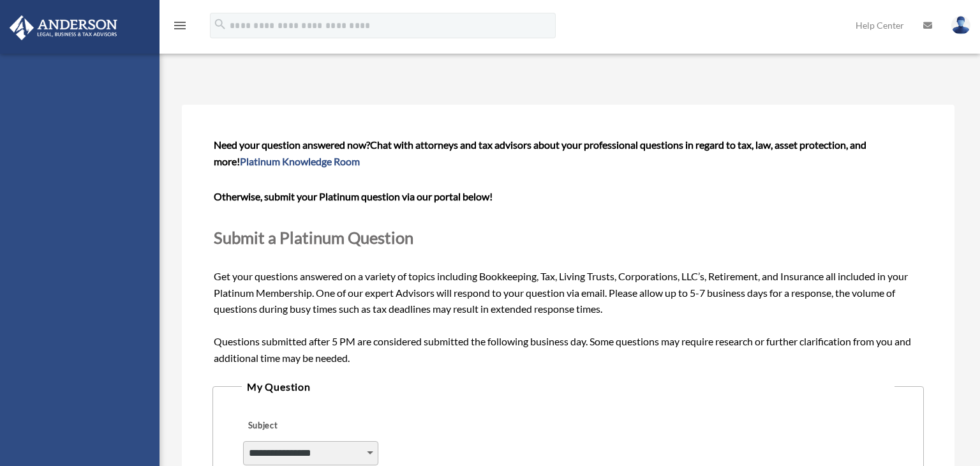 This screenshot has width=980, height=466. What do you see at coordinates (220, 24) in the screenshot?
I see `i: search` at bounding box center [220, 24].